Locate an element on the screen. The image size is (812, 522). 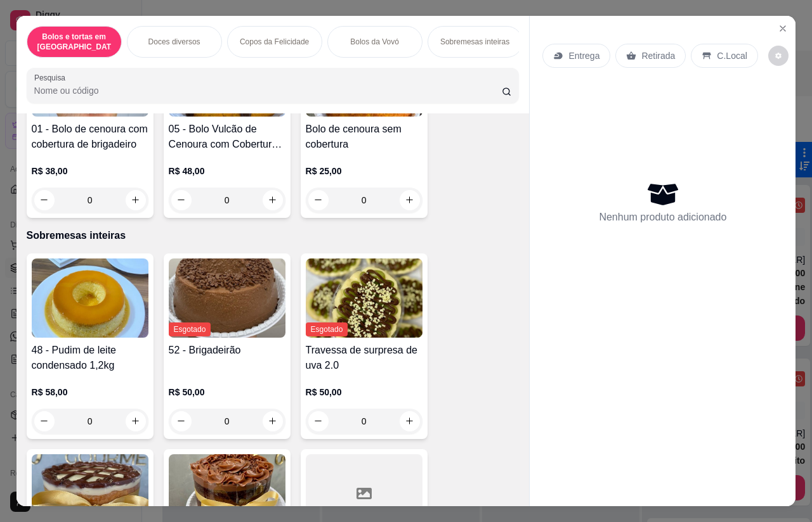
h4: 01 - Bolo de cenoura com cobertura de brigadeiro is located at coordinates (90, 137).